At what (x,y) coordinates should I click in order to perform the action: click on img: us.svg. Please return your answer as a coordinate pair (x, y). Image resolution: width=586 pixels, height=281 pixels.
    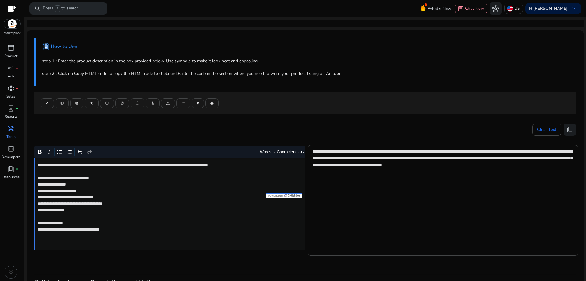
    Looking at the image, I should click on (510, 9).